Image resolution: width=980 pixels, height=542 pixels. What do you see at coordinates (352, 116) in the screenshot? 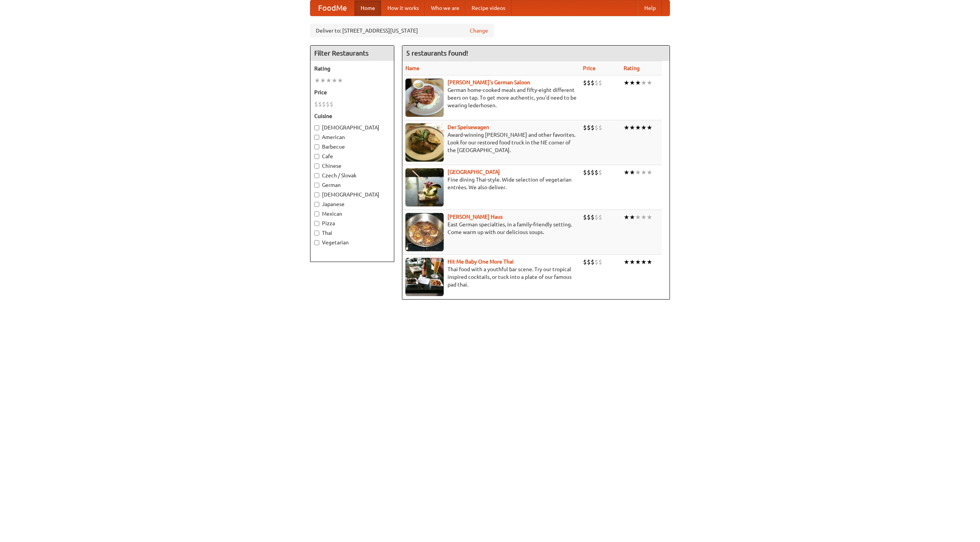
I see `h5: Cuisine` at bounding box center [352, 116].